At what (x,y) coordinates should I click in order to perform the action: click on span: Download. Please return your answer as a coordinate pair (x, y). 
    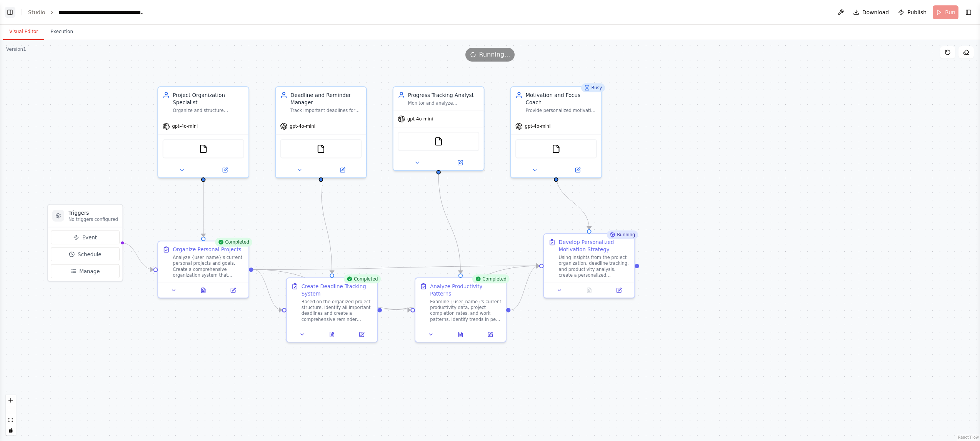
    Looking at the image, I should click on (876, 13).